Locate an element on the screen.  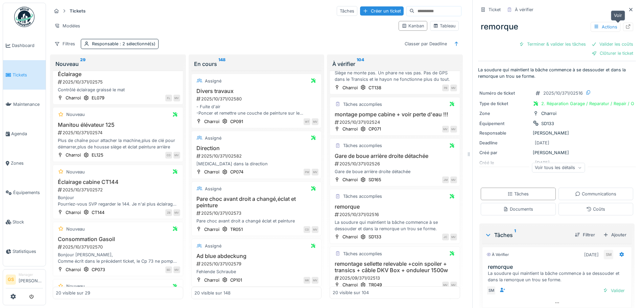
div: CT138 is located at coordinates (375, 88).